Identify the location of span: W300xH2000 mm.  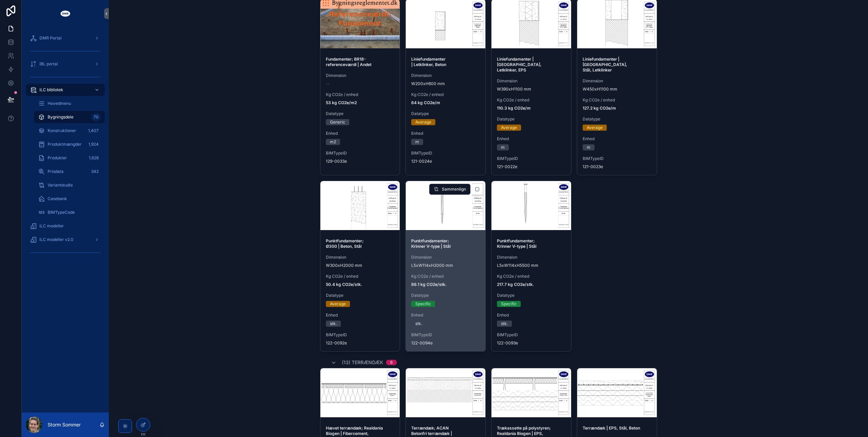
(360, 266).